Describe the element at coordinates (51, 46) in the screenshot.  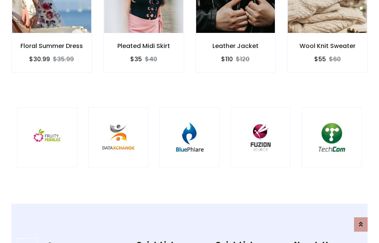
I see `h6: Floral Summer Dress` at that location.